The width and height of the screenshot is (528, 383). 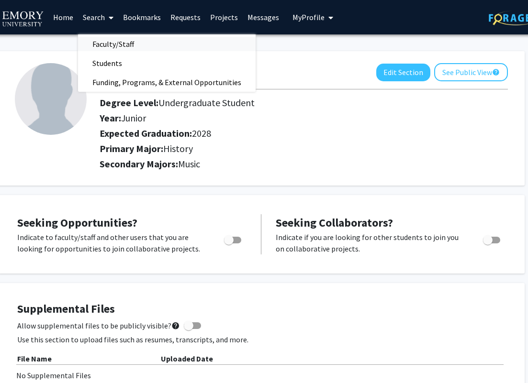 What do you see at coordinates (142, 17) in the screenshot?
I see `a: Bookmarks` at bounding box center [142, 17].